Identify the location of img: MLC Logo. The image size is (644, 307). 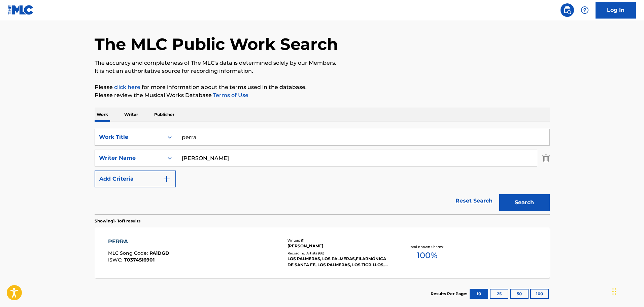
(21, 10).